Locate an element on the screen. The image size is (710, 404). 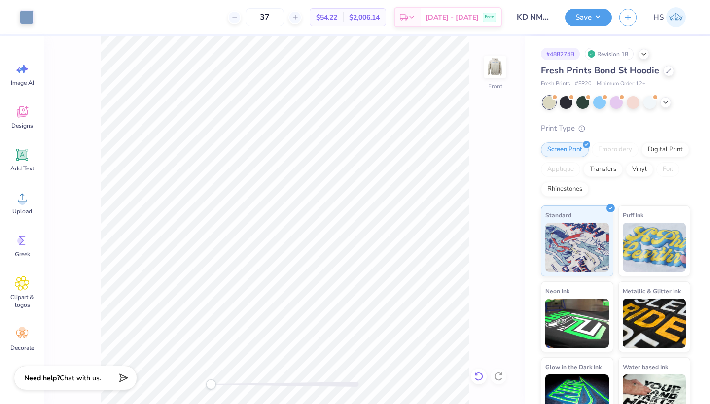
img: Helen Slacik is located at coordinates (676, 17).